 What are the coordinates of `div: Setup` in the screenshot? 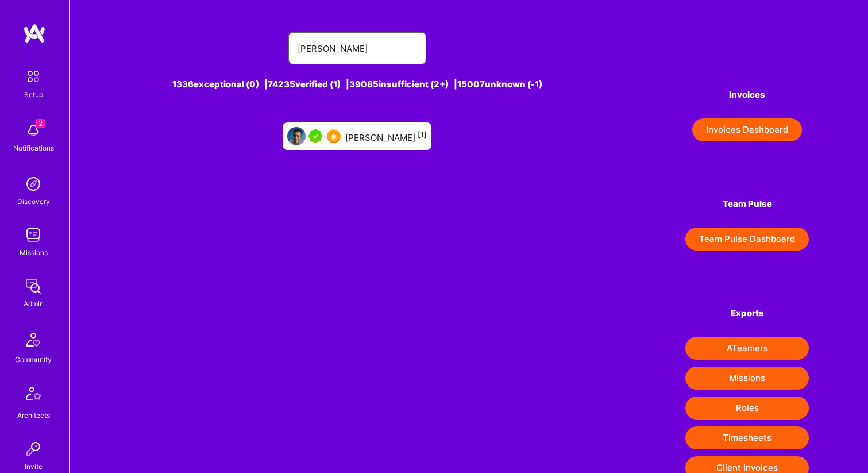 It's located at (33, 94).